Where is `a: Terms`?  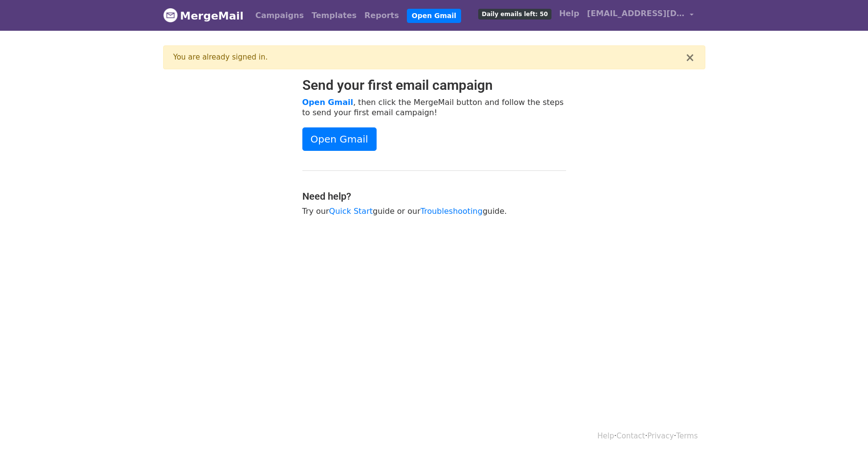
a: Terms is located at coordinates (687, 436).